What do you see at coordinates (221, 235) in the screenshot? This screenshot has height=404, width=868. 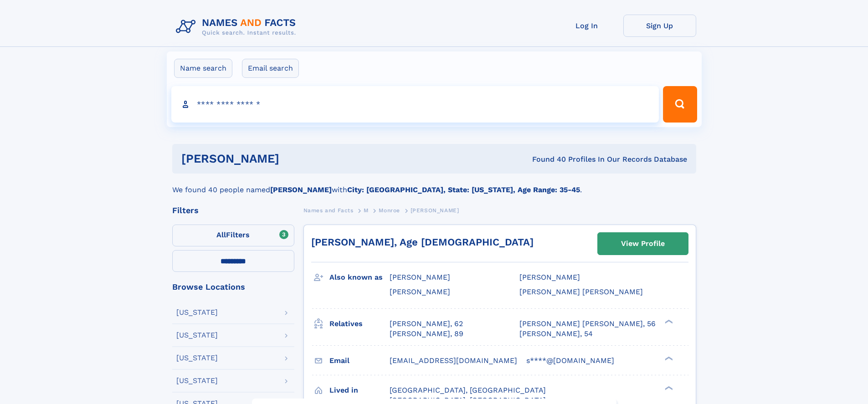 I see `span: All` at bounding box center [221, 235].